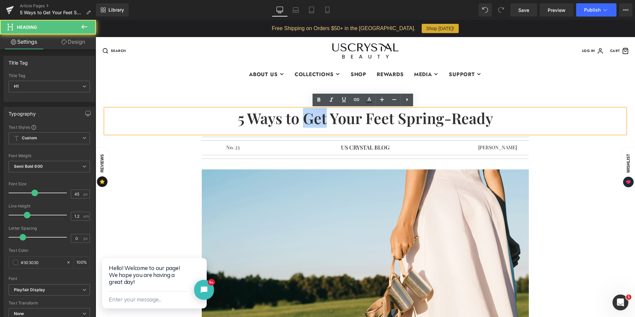 The width and height of the screenshot is (635, 317). What do you see at coordinates (49, 184) in the screenshot?
I see `div: Font Size` at bounding box center [49, 184].